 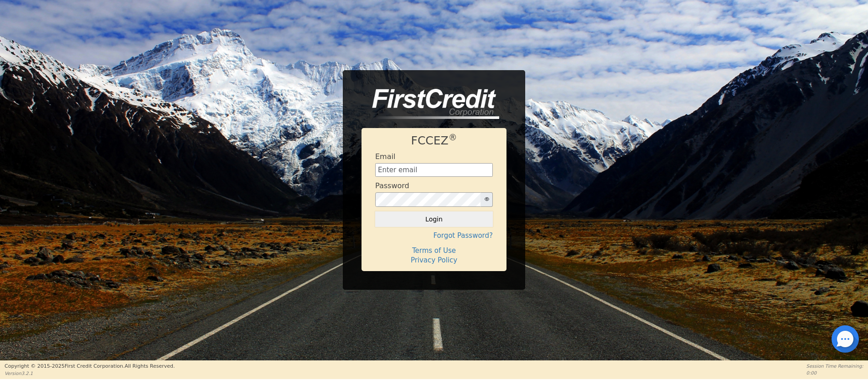 I want to click on input: Enter email, so click(x=434, y=170).